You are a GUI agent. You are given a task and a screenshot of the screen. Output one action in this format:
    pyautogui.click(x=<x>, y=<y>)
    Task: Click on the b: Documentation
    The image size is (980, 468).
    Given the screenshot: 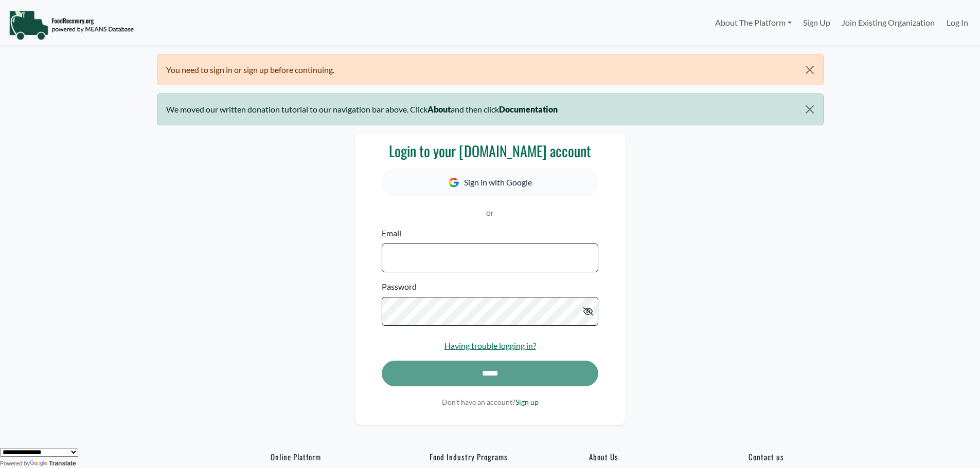 What is the action you would take?
    pyautogui.click(x=529, y=109)
    